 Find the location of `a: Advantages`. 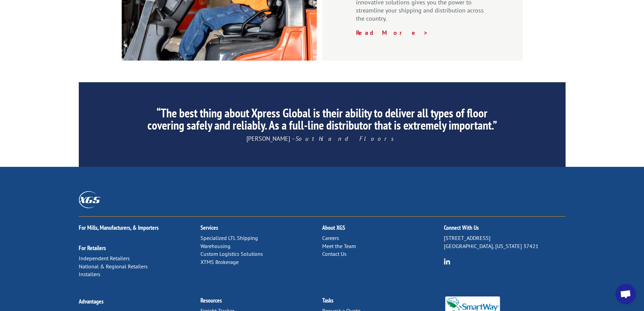

a: Advantages is located at coordinates (91, 301).